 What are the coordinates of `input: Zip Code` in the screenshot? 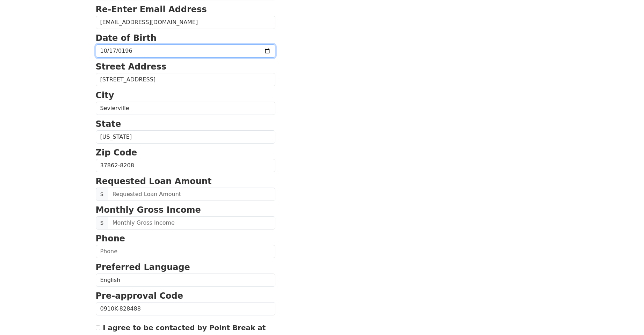 It's located at (186, 166).